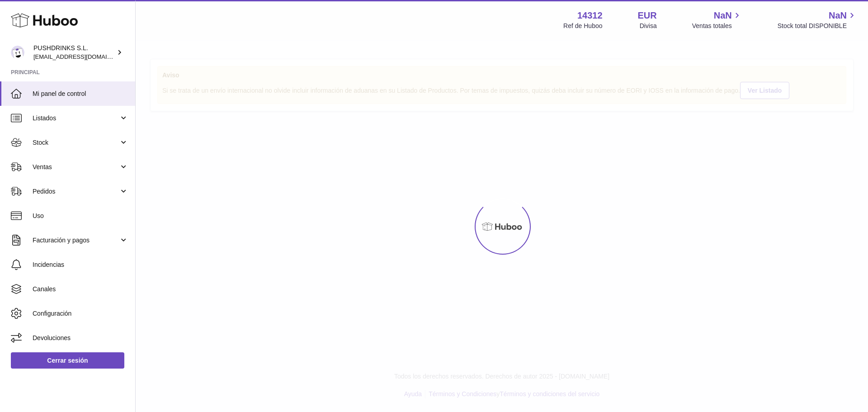 This screenshot has width=868, height=412. Describe the element at coordinates (648, 15) in the screenshot. I see `strong: EUR` at that location.